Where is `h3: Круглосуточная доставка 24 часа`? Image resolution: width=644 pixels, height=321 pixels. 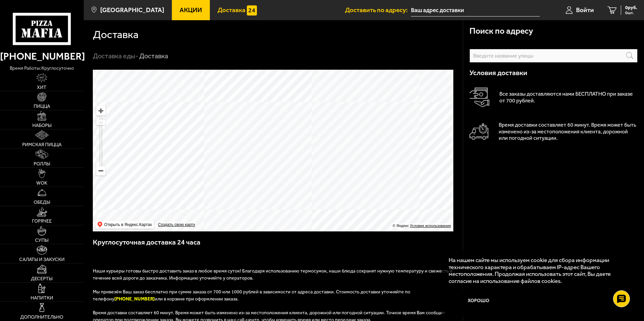
h3: Круглосуточная доставка 24 часа is located at coordinates (273, 245).